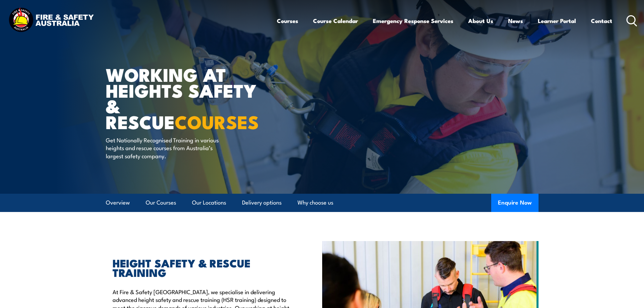 The height and width of the screenshot is (308, 644). I want to click on a: About Us, so click(481, 21).